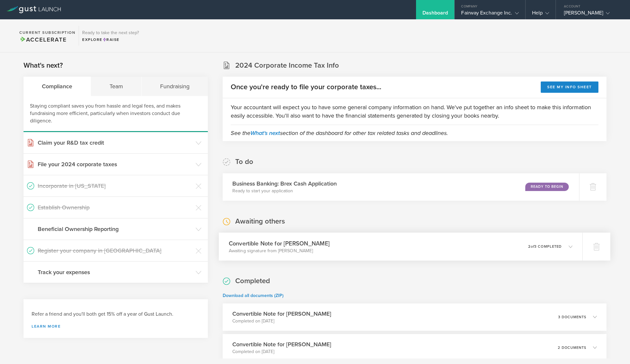 Image resolution: width=630 pixels, height=364 pixels. I want to click on h3: File your 2024 corporate taxes, so click(115, 164).